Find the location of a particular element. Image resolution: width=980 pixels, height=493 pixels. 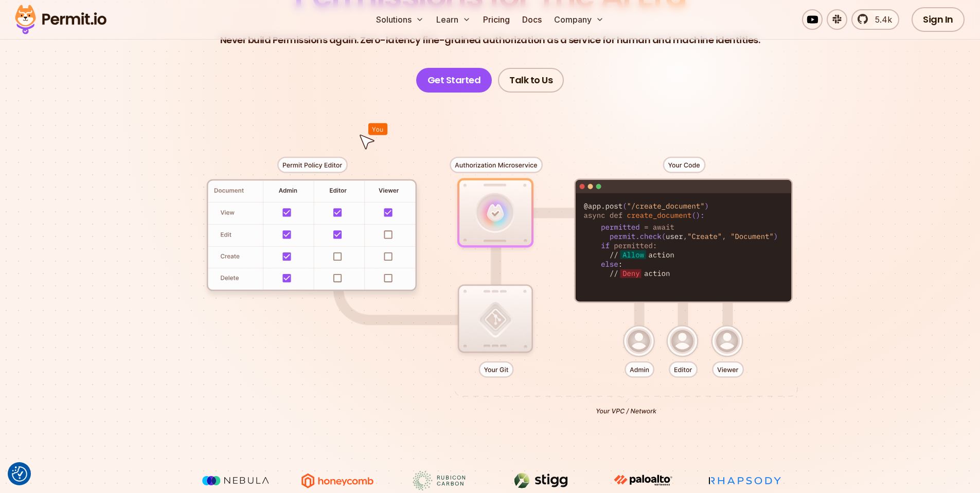

img: paloalto is located at coordinates (643, 480).